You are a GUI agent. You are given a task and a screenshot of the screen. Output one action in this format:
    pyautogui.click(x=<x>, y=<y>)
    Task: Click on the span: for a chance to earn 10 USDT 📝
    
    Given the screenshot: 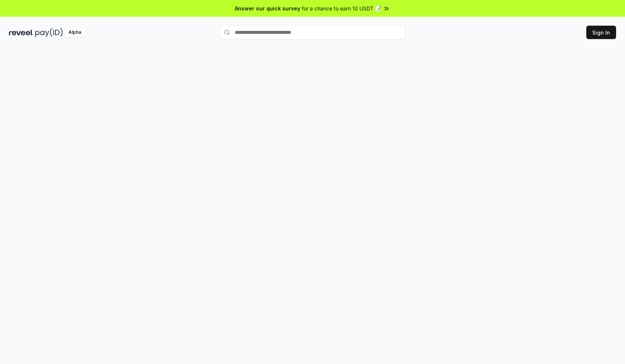 What is the action you would take?
    pyautogui.click(x=341, y=8)
    